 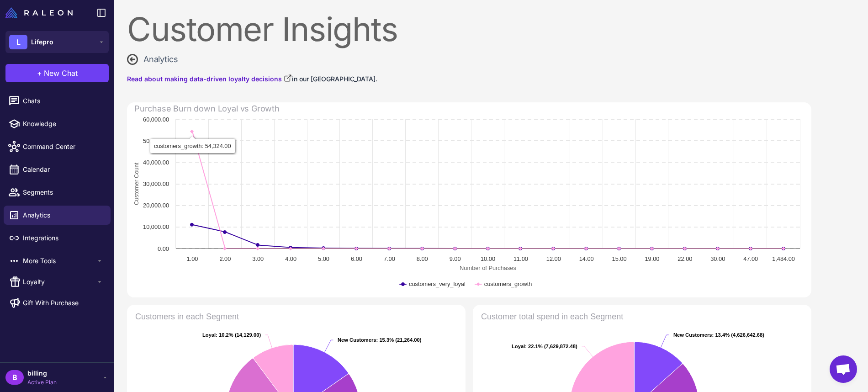 I want to click on text: Customer total spend in each Segment, so click(x=552, y=316).